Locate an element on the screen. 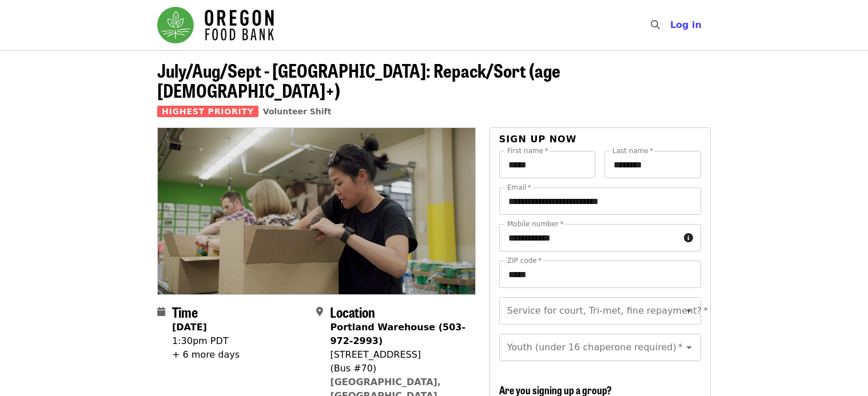  span: Highest Priority is located at coordinates (208, 112).